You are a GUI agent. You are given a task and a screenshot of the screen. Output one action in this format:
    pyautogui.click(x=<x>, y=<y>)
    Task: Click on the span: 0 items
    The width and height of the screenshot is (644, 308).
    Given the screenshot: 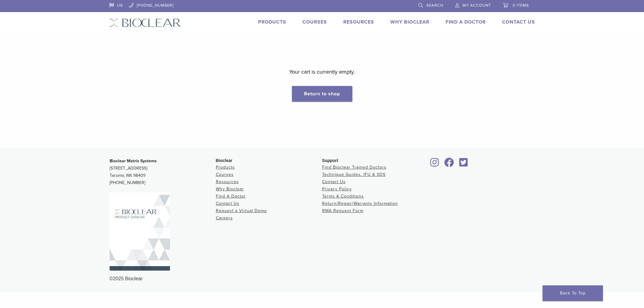 What is the action you would take?
    pyautogui.click(x=521, y=5)
    